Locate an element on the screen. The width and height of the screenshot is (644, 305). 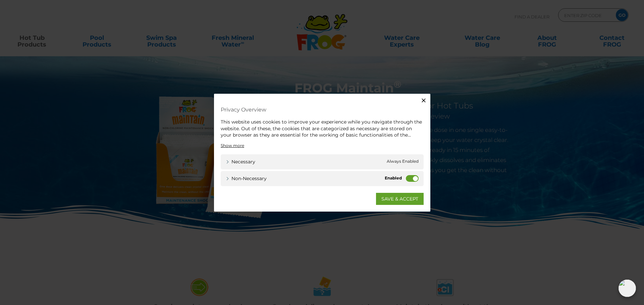
img: openIcon is located at coordinates (627, 289).